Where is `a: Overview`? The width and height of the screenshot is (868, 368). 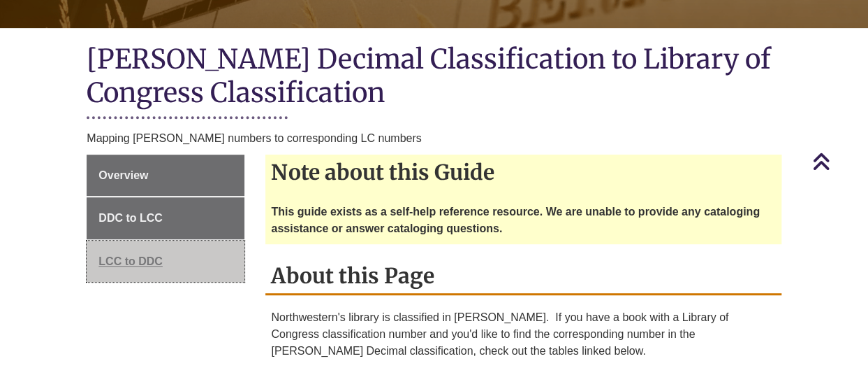
a: Overview is located at coordinates (165, 176).